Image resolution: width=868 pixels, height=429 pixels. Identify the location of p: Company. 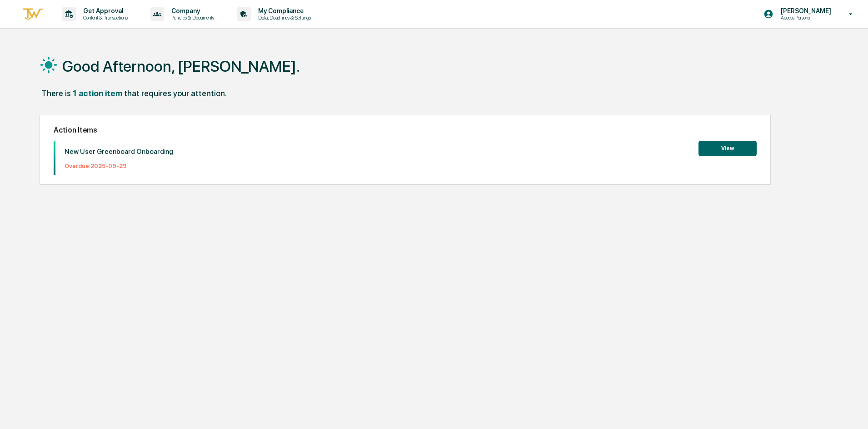
(191, 11).